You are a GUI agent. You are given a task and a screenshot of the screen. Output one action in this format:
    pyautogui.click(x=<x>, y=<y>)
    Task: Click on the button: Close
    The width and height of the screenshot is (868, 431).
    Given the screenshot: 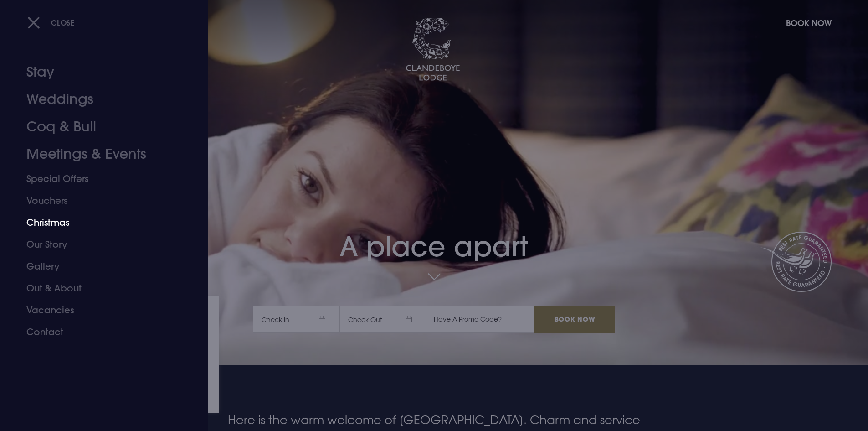 What is the action you would take?
    pyautogui.click(x=51, y=23)
    